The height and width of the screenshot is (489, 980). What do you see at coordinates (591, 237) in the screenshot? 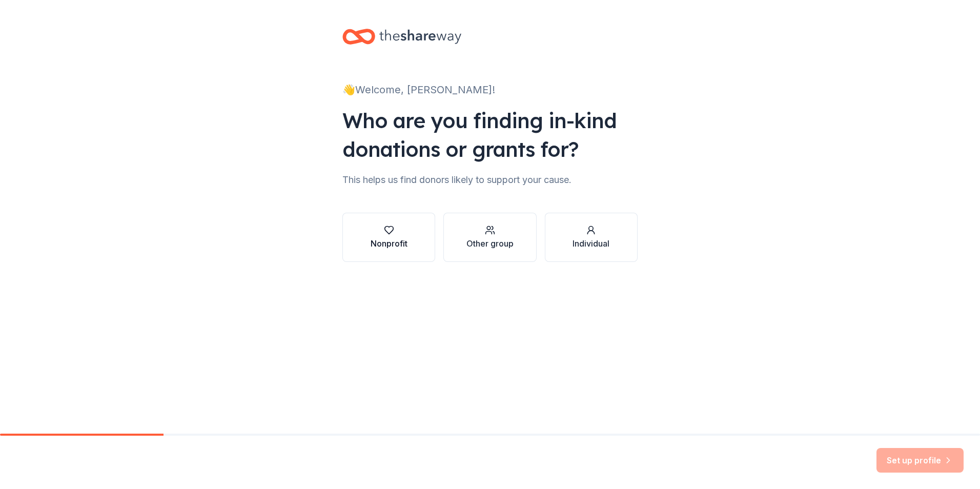
I see `button: Individual` at bounding box center [591, 237].